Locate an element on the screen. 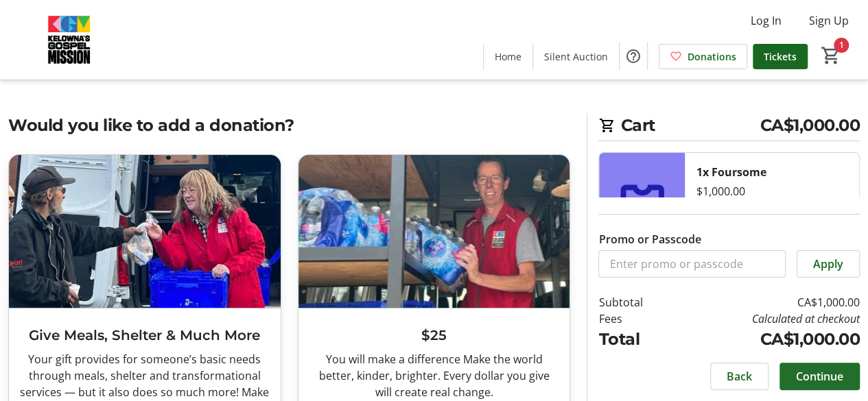  span: Home is located at coordinates (508, 56).